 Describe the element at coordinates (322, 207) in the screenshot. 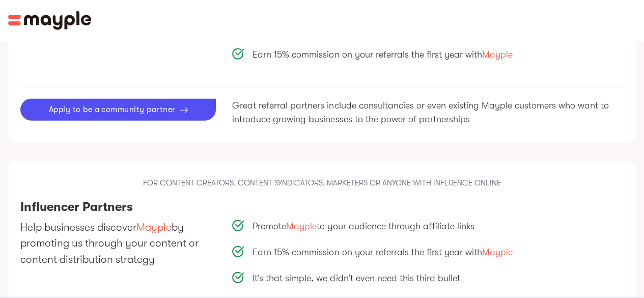

I see `h3: Influencer Partners` at that location.